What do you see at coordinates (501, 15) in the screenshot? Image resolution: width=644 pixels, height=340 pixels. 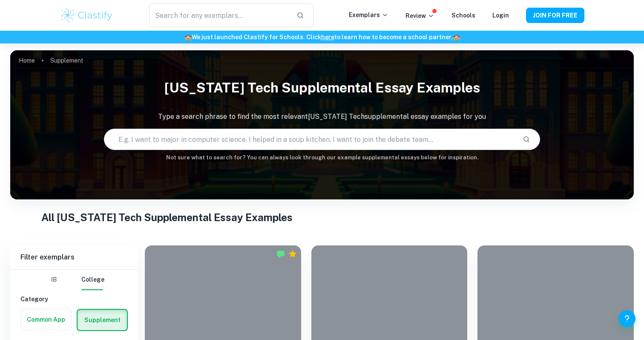 I see `a: Login` at bounding box center [501, 15].